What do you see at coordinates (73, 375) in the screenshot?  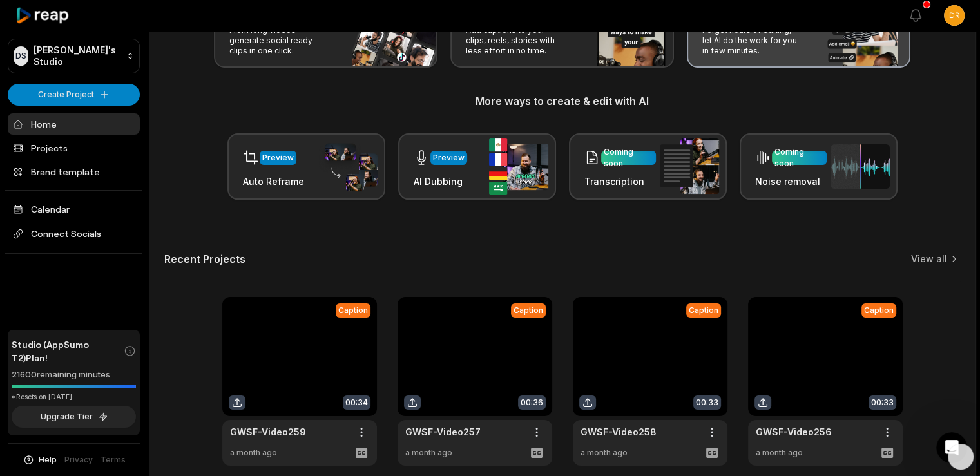 I see `div: 21600 remaining minutes` at bounding box center [73, 375].